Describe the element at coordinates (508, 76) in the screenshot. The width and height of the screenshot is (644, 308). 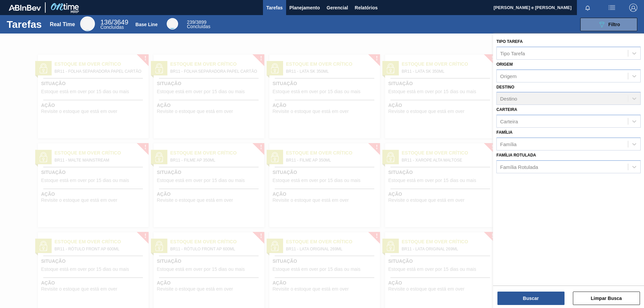
I see `div: Origem` at that location.